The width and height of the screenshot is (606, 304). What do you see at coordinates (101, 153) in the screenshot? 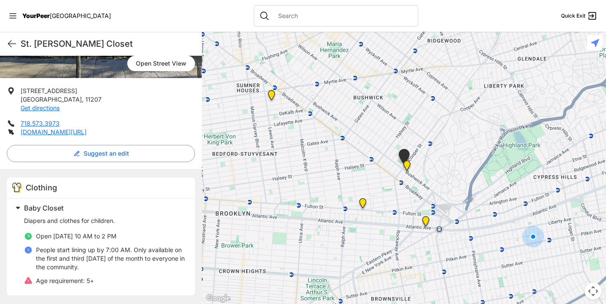
I see `button: Suggest an edit` at bounding box center [101, 153].